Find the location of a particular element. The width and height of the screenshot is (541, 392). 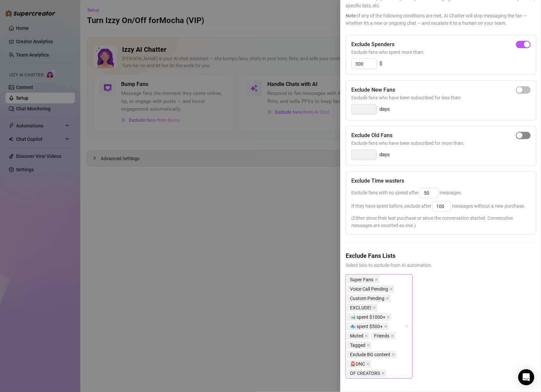

span: Exclude fans with no spend after messages. is located at coordinates (407, 192).